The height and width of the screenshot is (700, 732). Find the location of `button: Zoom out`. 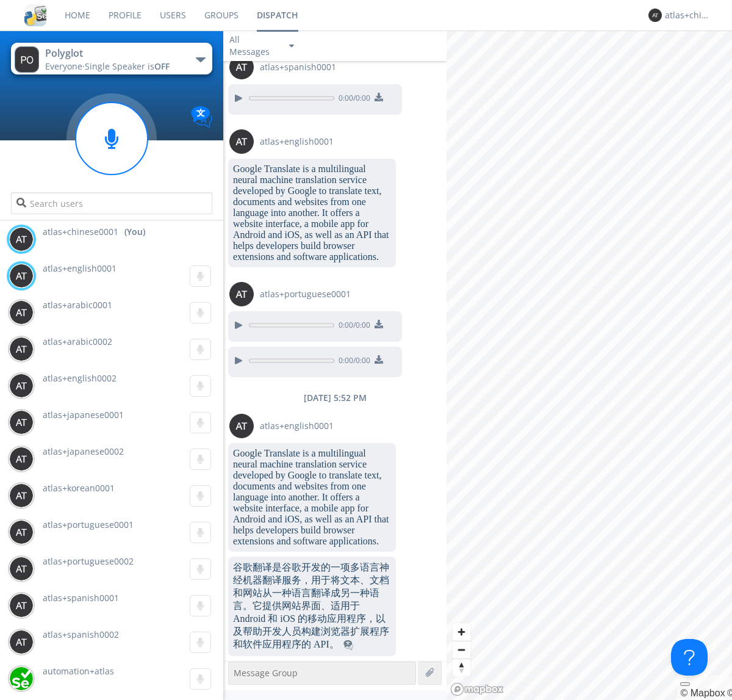

button: Zoom out is located at coordinates (461, 649).